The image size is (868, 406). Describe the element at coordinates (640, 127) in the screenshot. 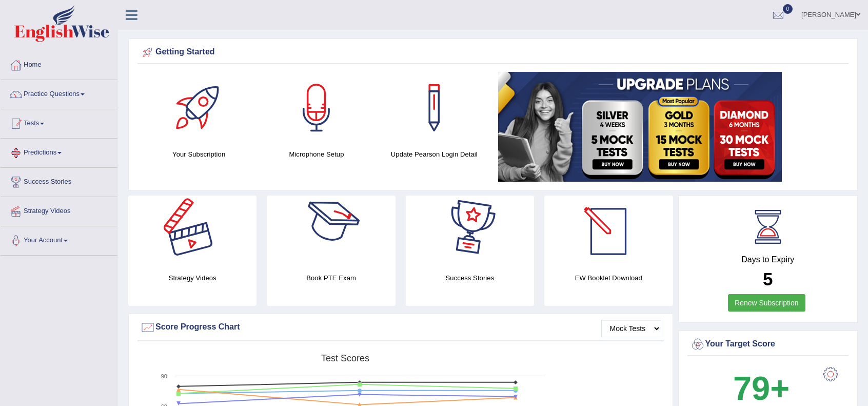

I see `img: small5.jpg` at that location.